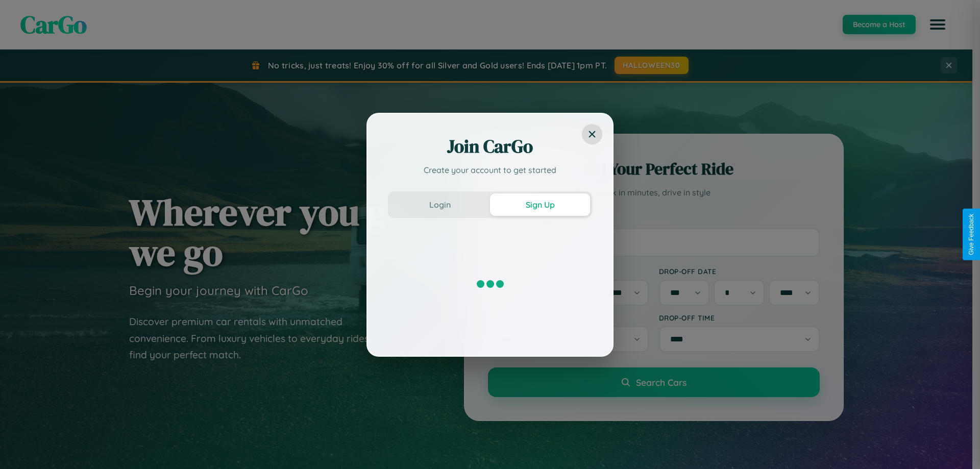  What do you see at coordinates (540, 205) in the screenshot?
I see `button: Sign Up` at bounding box center [540, 205].